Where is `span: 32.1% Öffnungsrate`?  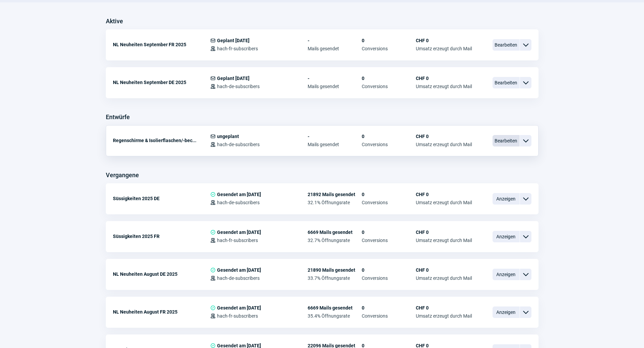
span: 32.1% Öffnungsrate is located at coordinates (335, 203).